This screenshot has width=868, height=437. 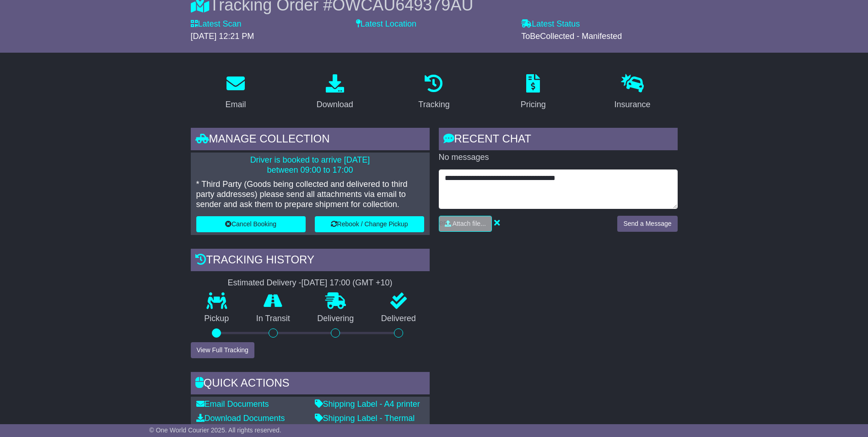 What do you see at coordinates (217, 318) in the screenshot?
I see `p: Pickup` at bounding box center [217, 318].